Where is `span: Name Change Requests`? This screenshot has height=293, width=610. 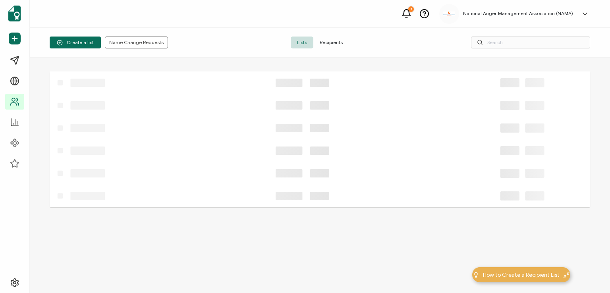
span: Name Change Requests is located at coordinates (136, 42).